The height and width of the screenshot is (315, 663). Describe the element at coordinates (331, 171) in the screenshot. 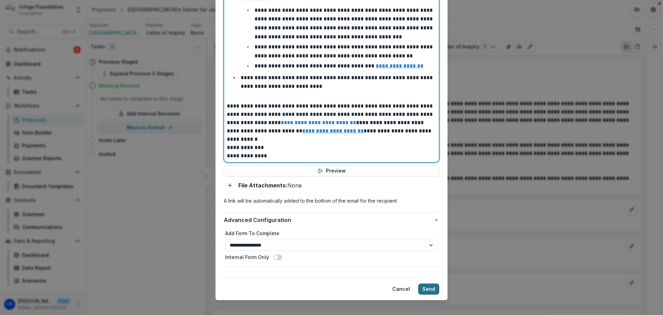

I see `button: Preview` at that location.